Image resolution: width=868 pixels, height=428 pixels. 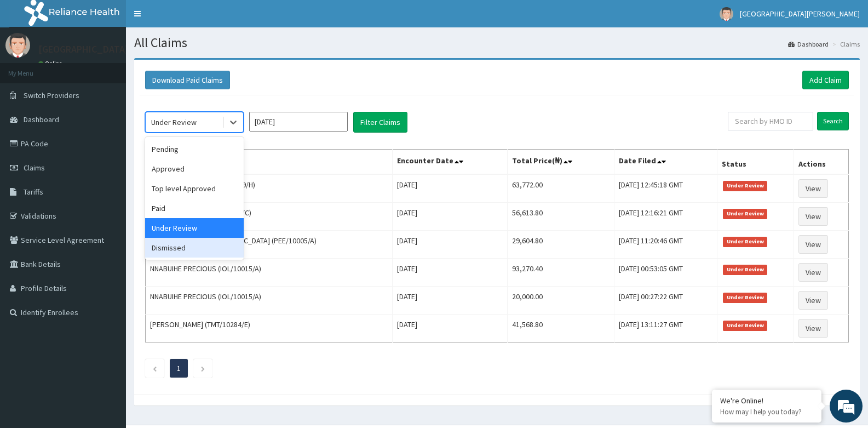 What do you see at coordinates (767, 401) in the screenshot?
I see `div: We're Online!` at bounding box center [767, 401].